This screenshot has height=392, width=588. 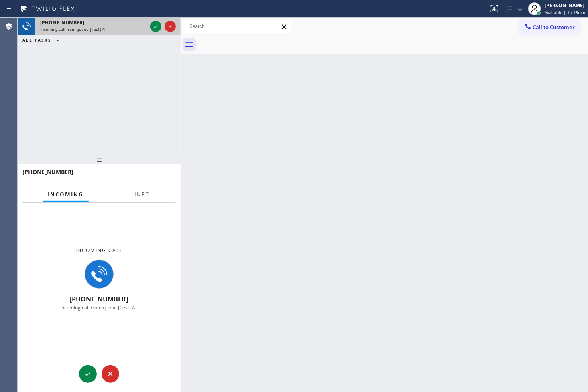 I want to click on span: ALL TASKS, so click(x=37, y=40).